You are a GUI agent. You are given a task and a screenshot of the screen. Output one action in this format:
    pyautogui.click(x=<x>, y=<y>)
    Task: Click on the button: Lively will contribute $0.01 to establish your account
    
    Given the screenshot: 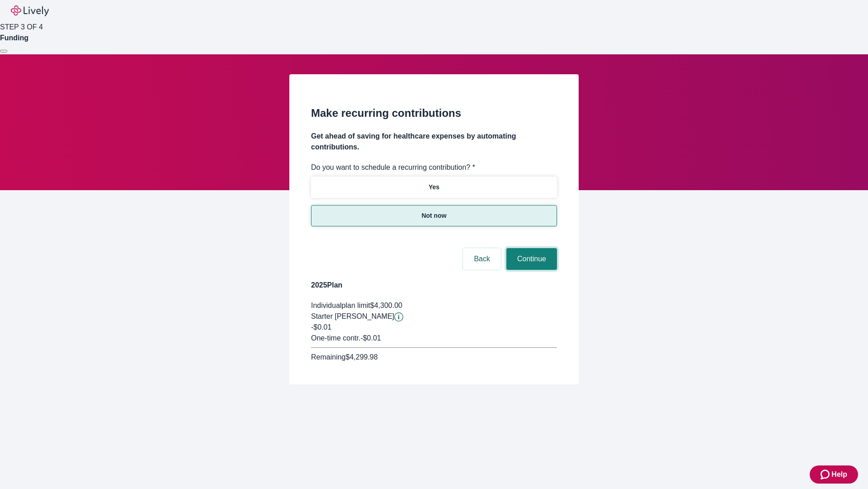 What is the action you would take?
    pyautogui.click(x=399, y=317)
    